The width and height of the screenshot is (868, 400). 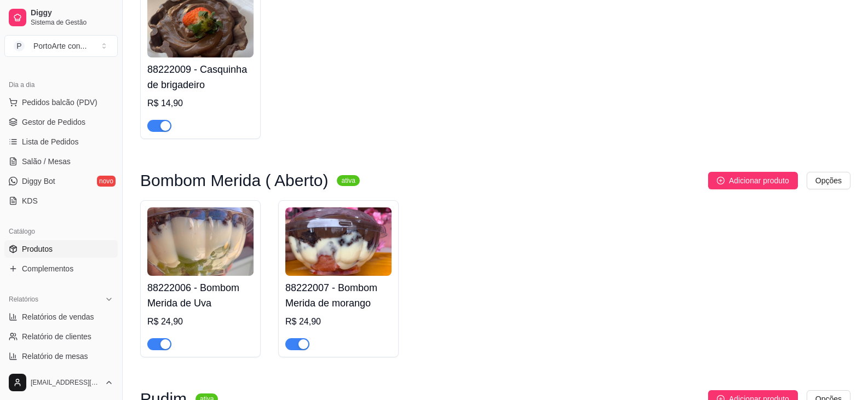 I want to click on span: Relatório de clientes, so click(x=56, y=337).